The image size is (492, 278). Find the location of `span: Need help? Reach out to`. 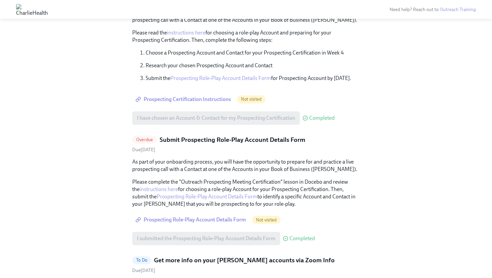

span: Need help? Reach out to is located at coordinates (432, 9).